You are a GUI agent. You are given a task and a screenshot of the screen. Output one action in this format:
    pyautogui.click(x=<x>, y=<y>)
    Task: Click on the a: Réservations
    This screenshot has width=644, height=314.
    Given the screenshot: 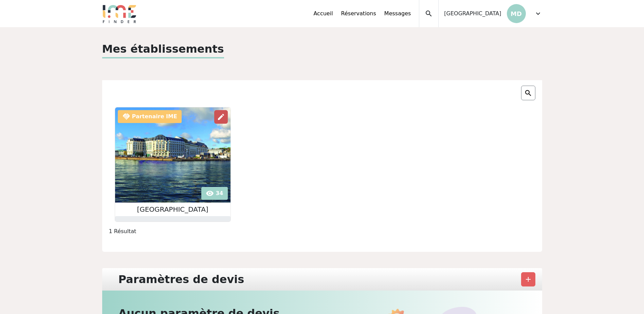 What is the action you would take?
    pyautogui.click(x=358, y=13)
    